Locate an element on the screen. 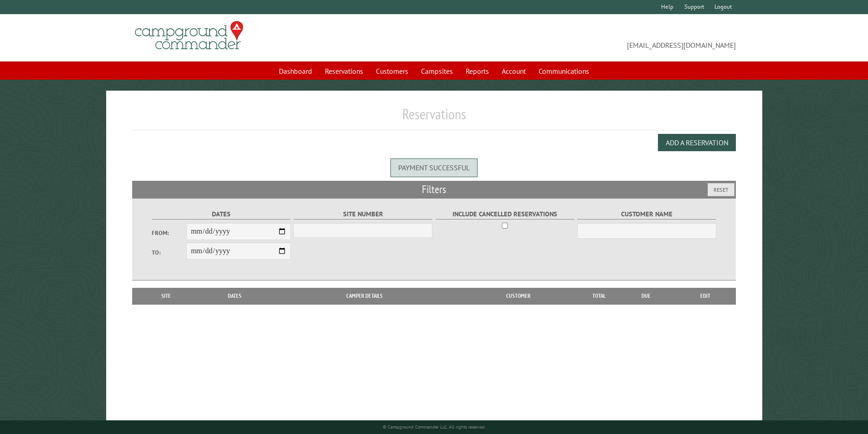 This screenshot has width=868, height=434. th: Camper Details is located at coordinates (365, 297).